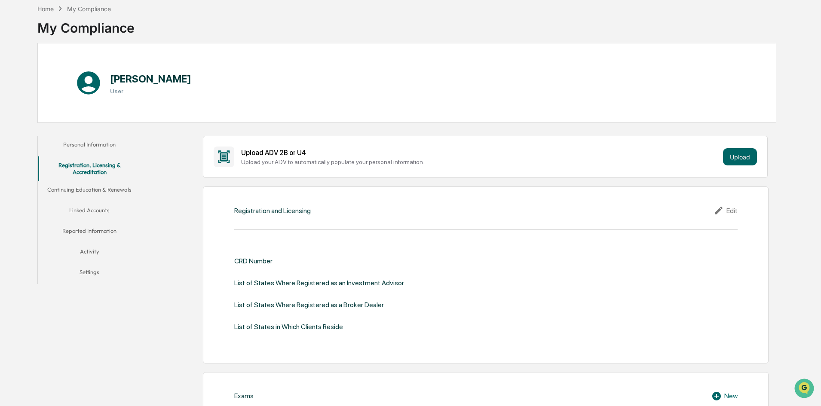 Image resolution: width=821 pixels, height=406 pixels. Describe the element at coordinates (89, 274) in the screenshot. I see `button: Settings` at that location.